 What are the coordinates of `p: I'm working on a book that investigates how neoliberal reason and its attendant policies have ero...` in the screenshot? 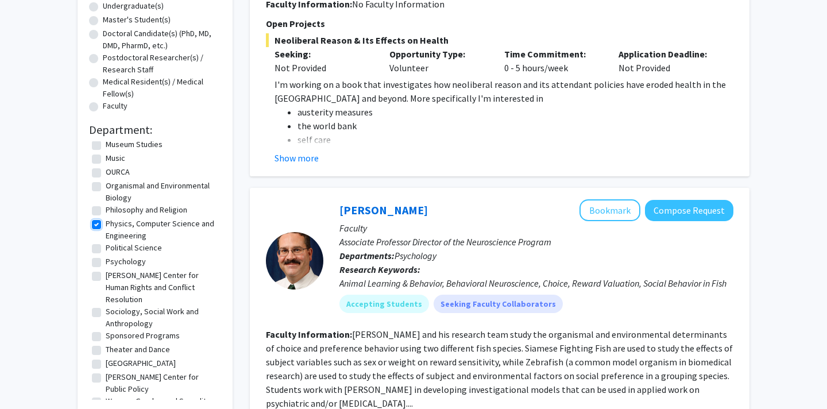 It's located at (504, 91).